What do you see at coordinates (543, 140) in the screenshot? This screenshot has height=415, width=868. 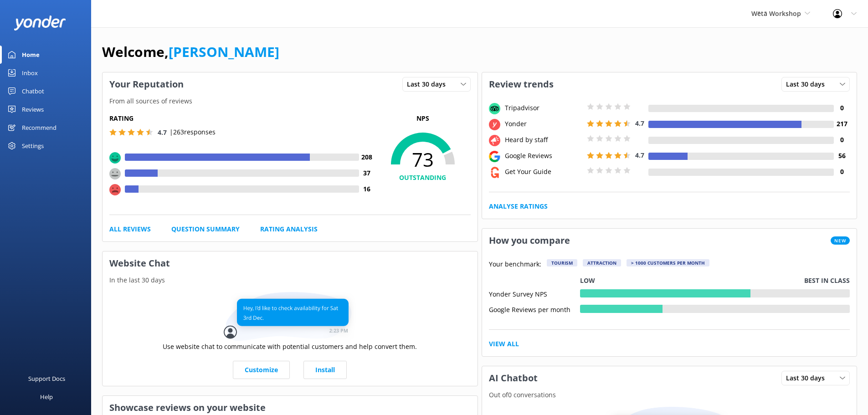 I see `div: Heard by staff` at bounding box center [543, 140].